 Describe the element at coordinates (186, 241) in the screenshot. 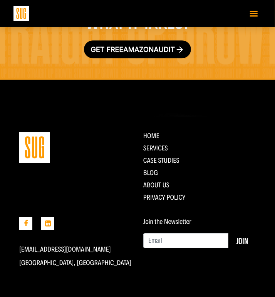

I see `input: Email` at that location.